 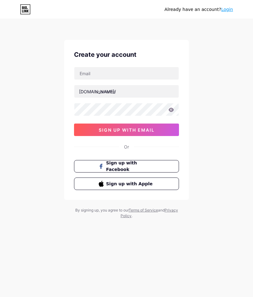 What do you see at coordinates (127, 147) in the screenshot?
I see `div: Or` at bounding box center [127, 147].